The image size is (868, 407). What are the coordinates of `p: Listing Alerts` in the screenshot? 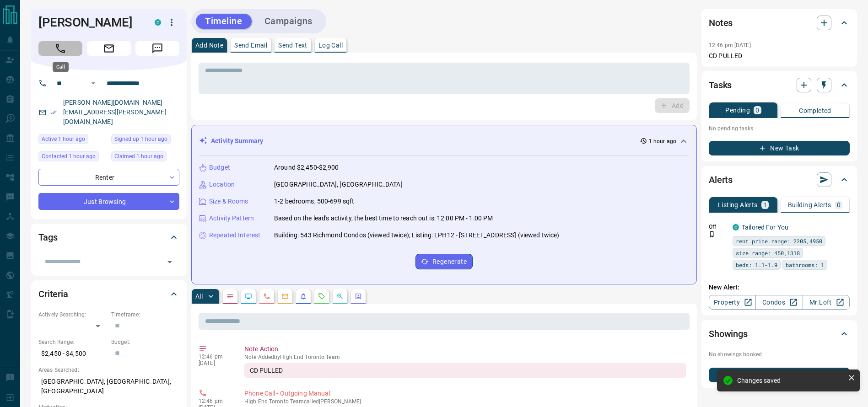 It's located at (738, 205).